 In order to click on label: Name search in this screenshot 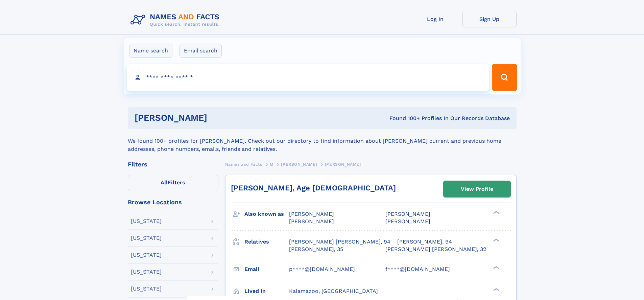, I will do `click(151, 51)`.